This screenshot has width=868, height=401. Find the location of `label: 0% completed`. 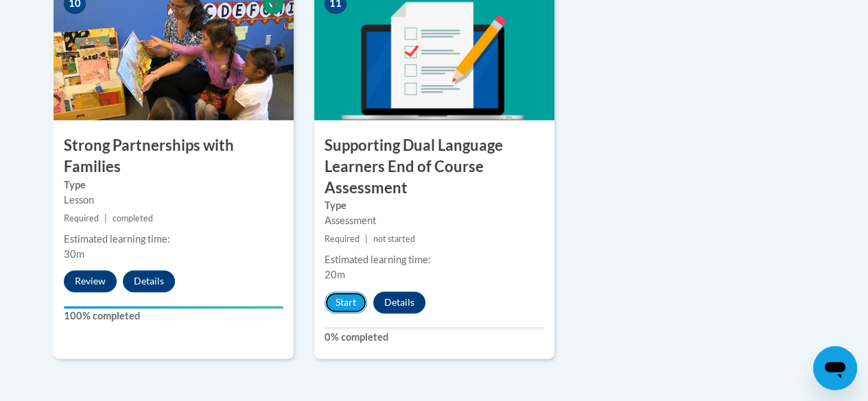

label: 0% completed is located at coordinates (434, 338).